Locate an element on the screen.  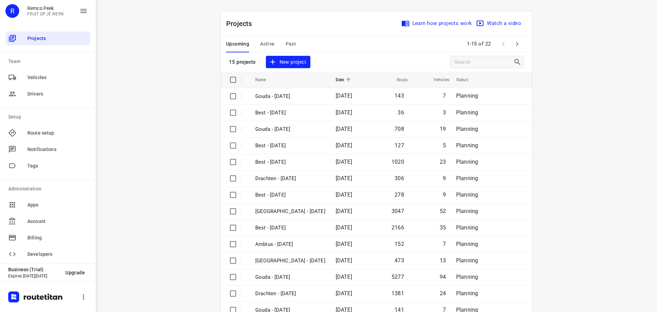
span: 94 is located at coordinates (443, 276).